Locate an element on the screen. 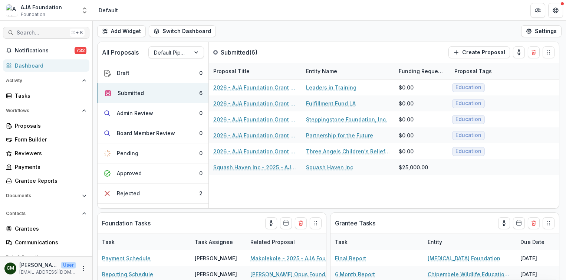 This screenshot has width=566, height=280. a: Dashboard is located at coordinates (46, 65).